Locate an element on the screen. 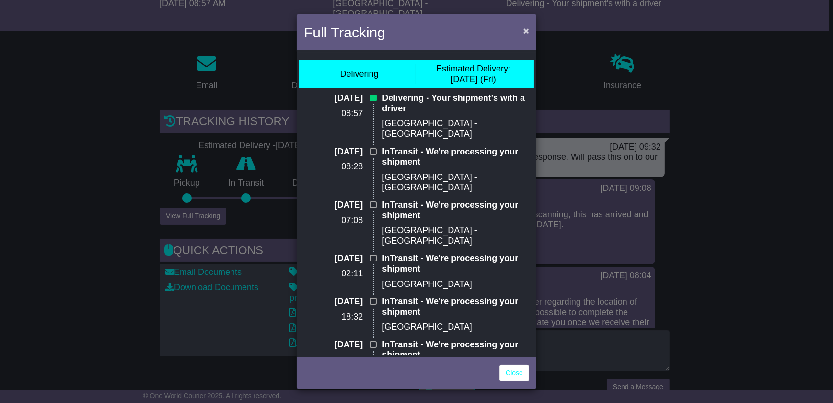 Image resolution: width=833 pixels, height=403 pixels. p: 02:11 is located at coordinates (333, 274).